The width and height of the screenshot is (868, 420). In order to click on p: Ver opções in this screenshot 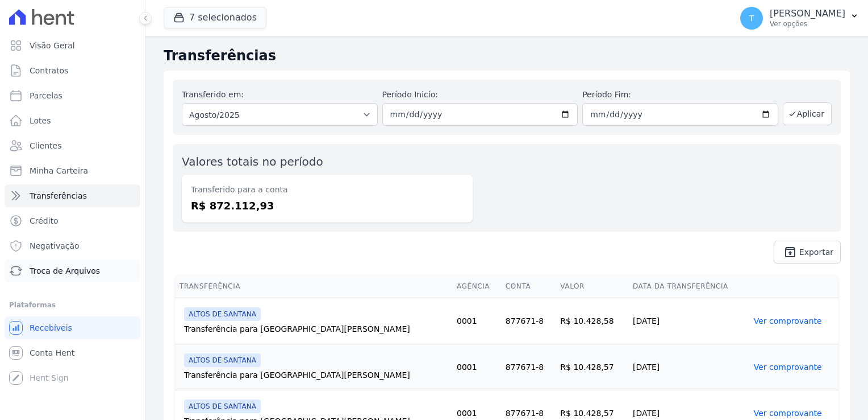, I will do `click(808, 24)`.